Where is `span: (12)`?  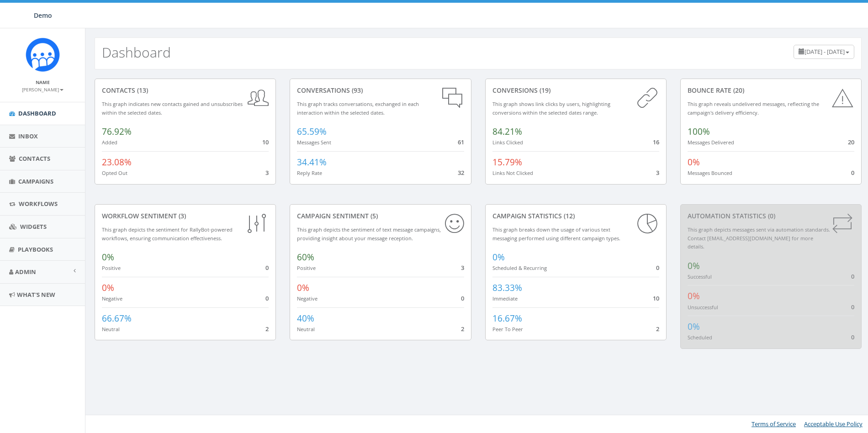
span: (12) is located at coordinates (569, 215).